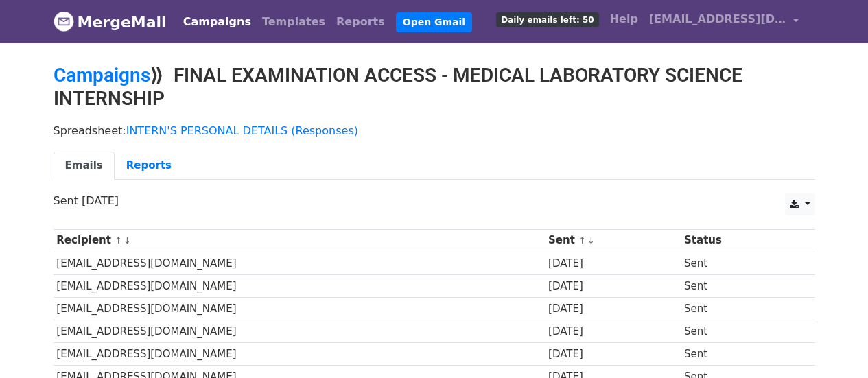  Describe the element at coordinates (294, 22) in the screenshot. I see `a: Templates` at that location.